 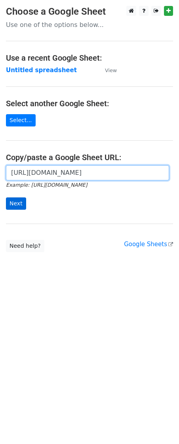 What do you see at coordinates (149, 244) in the screenshot?
I see `a: Google Sheets` at bounding box center [149, 244].